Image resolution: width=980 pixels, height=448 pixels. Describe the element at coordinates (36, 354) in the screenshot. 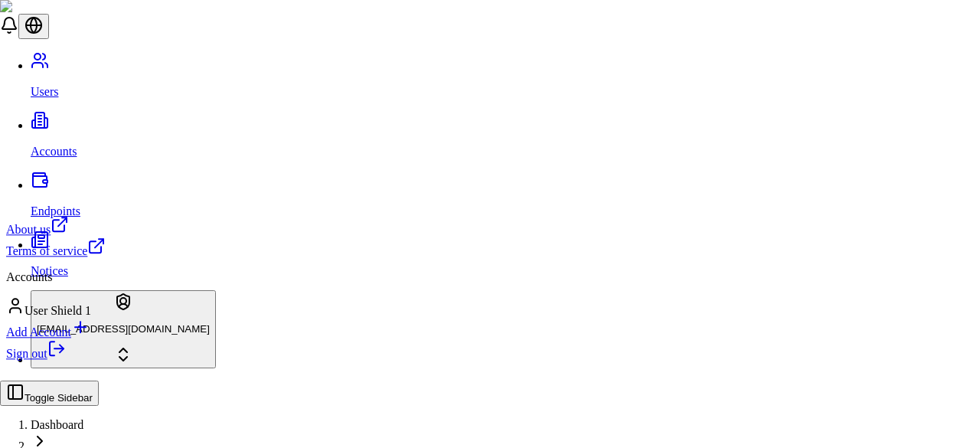

I see `a: Sign out` at that location.